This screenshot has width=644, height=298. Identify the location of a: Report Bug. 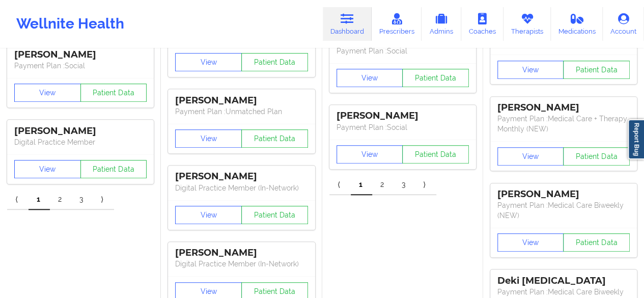
(636, 139).